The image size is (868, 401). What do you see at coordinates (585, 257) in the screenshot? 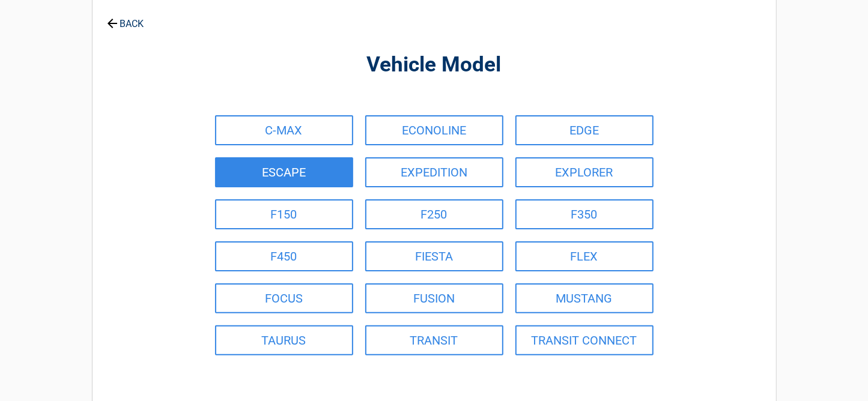
I see `a: FLEX` at bounding box center [585, 257].